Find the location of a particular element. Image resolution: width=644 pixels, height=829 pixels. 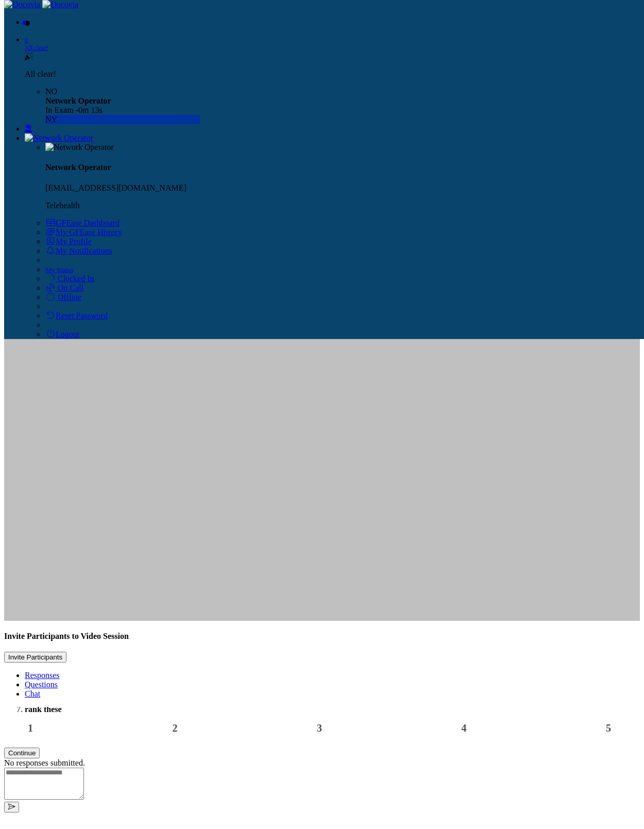

a: My Profile is located at coordinates (69, 241).